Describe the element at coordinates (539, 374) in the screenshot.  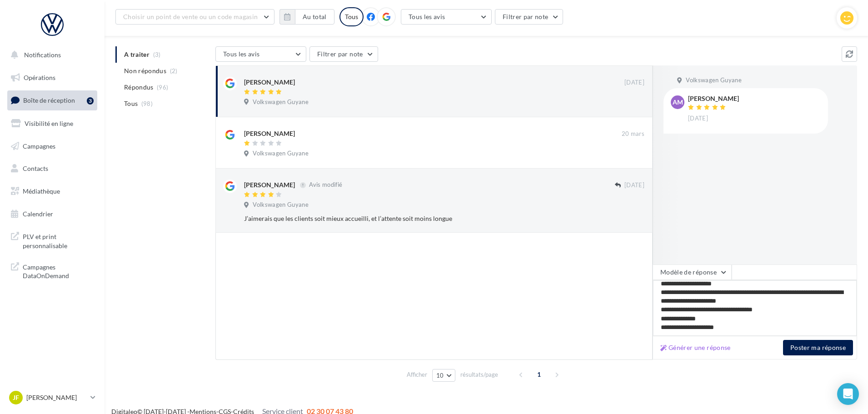
I see `span: 1` at that location.